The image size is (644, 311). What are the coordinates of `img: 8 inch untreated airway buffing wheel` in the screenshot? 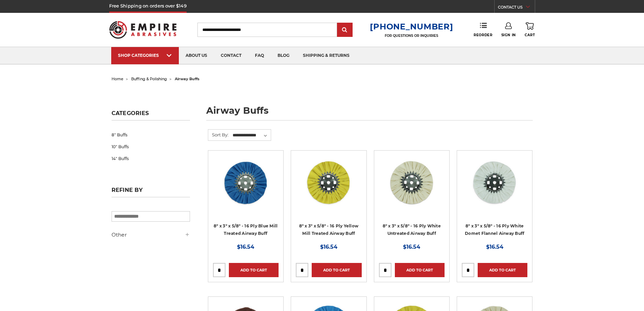 It's located at (412, 182).